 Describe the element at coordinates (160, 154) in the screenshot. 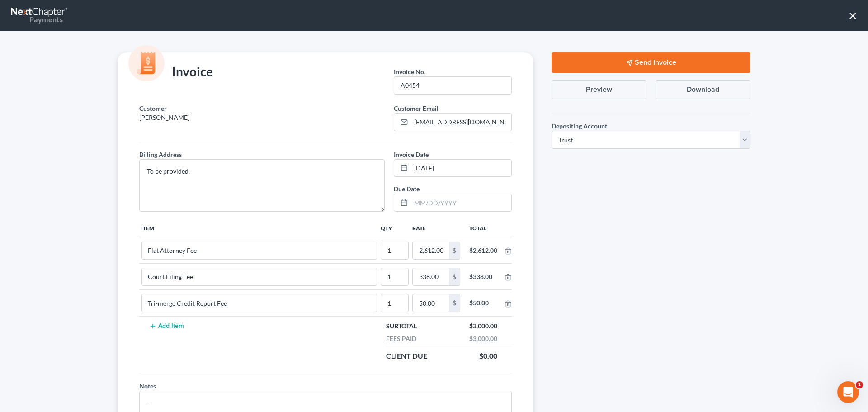

I see `span: Billing Address` at that location.